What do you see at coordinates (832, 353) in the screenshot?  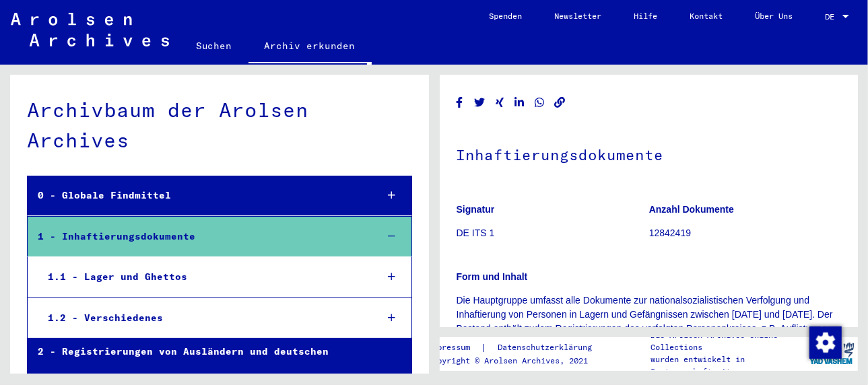 I see `img: yv_logo.png` at bounding box center [832, 353].